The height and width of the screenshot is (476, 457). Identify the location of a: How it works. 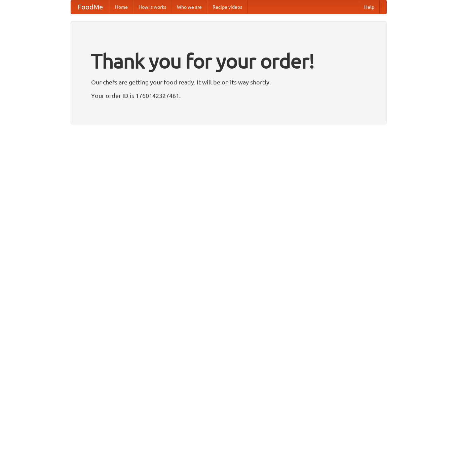
(152, 7).